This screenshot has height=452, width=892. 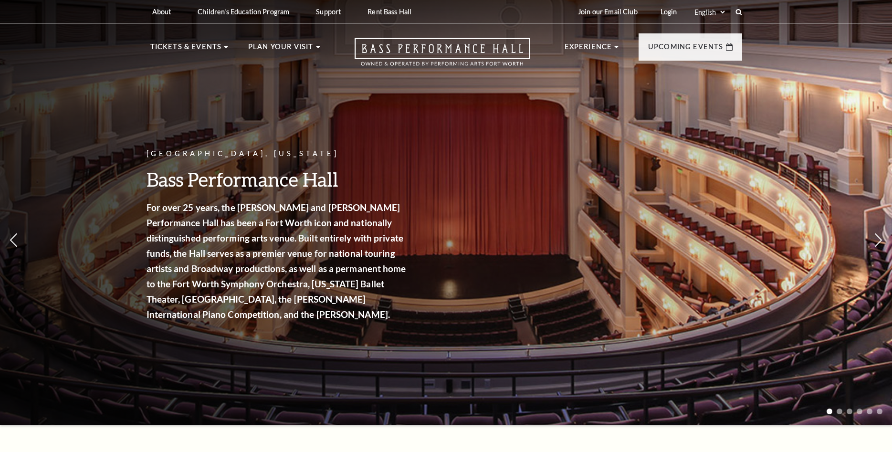 What do you see at coordinates (243, 11) in the screenshot?
I see `p: Children's Education Program` at bounding box center [243, 11].